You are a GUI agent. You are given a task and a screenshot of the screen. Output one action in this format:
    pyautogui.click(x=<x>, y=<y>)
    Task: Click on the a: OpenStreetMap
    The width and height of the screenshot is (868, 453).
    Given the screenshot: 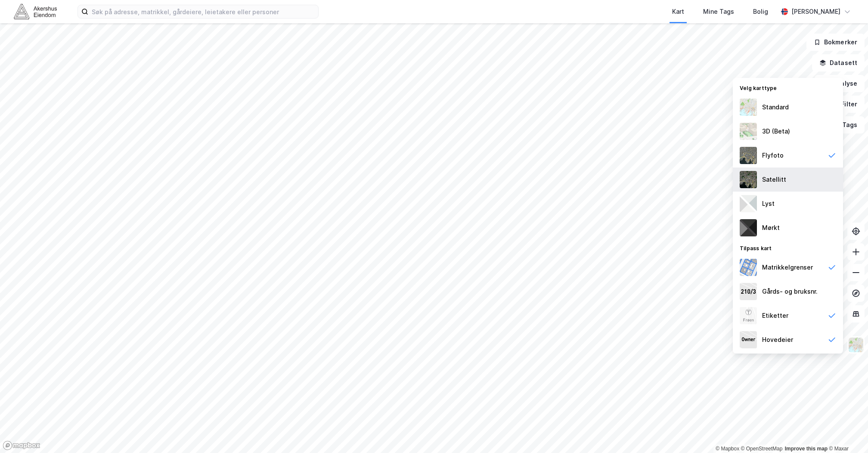 What is the action you would take?
    pyautogui.click(x=761, y=449)
    